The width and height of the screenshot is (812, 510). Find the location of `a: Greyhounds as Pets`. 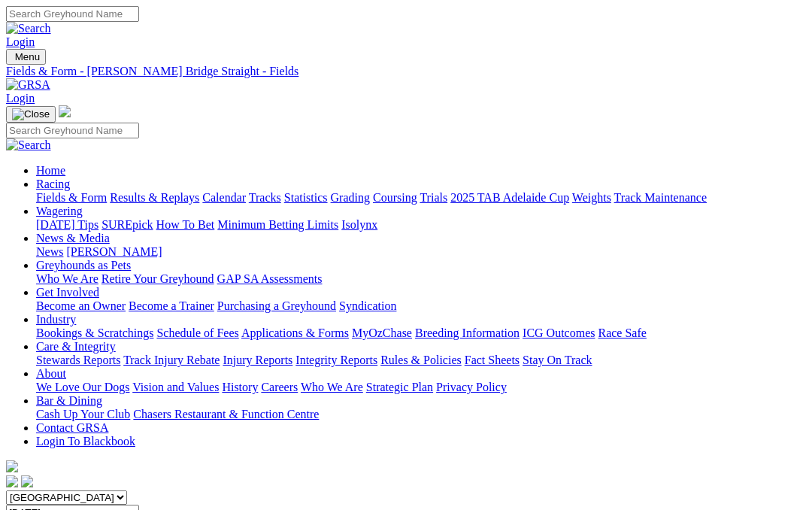

a: Greyhounds as Pets is located at coordinates (83, 265).